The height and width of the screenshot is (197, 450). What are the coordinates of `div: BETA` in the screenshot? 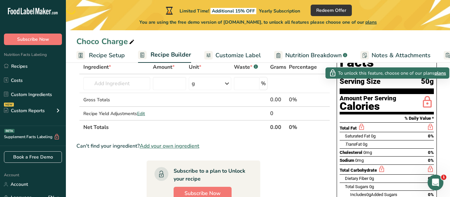 It's located at (9, 131).